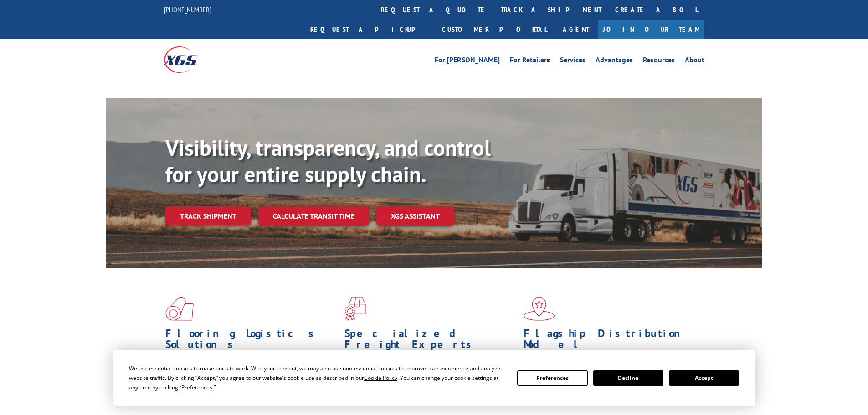 Image resolution: width=868 pixels, height=415 pixels. I want to click on b: Visibility, transparency, and control for your entire supply chain., so click(328, 160).